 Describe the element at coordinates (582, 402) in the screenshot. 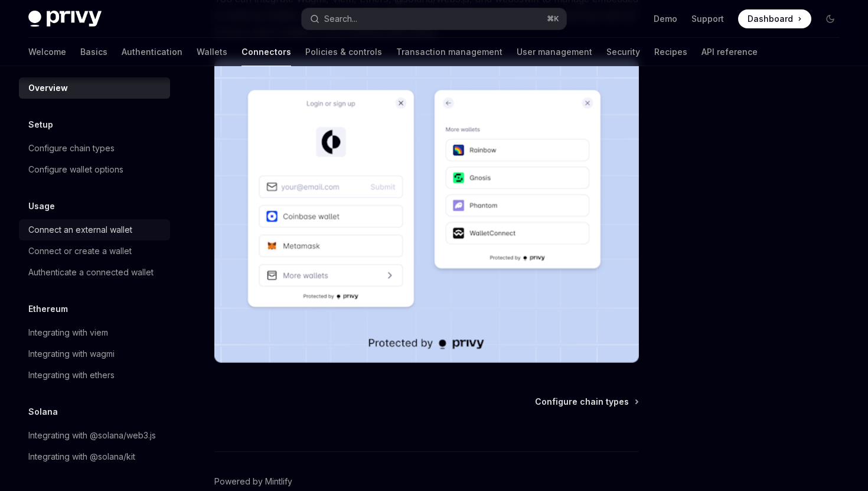

I see `span: Configure chain types` at that location.